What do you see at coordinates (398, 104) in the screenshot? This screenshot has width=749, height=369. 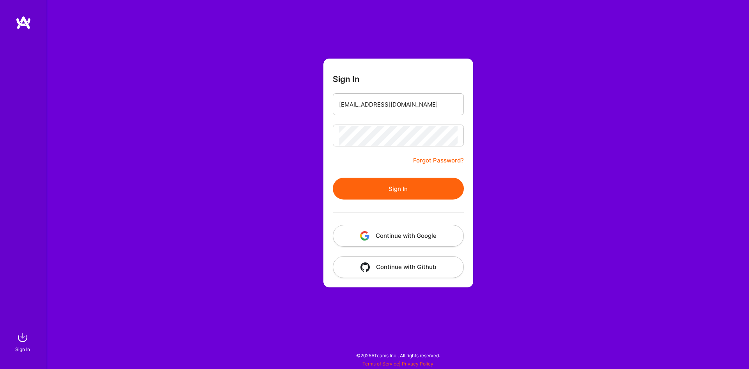 I see `input: Email...` at bounding box center [398, 104].